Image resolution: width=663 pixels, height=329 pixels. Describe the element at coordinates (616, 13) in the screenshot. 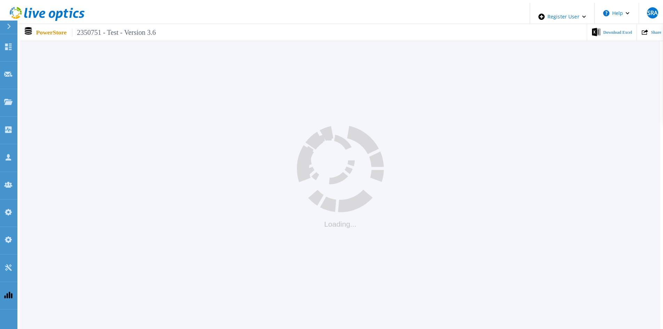

I see `button: Help` at that location.